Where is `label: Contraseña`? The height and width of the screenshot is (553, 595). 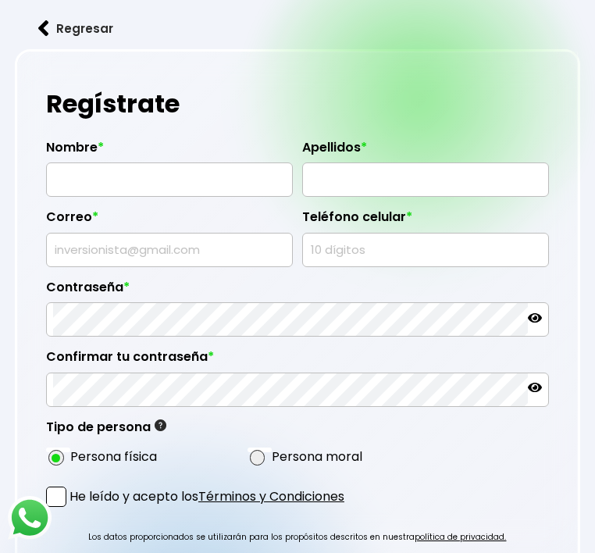
label: Contraseña is located at coordinates (298, 291).